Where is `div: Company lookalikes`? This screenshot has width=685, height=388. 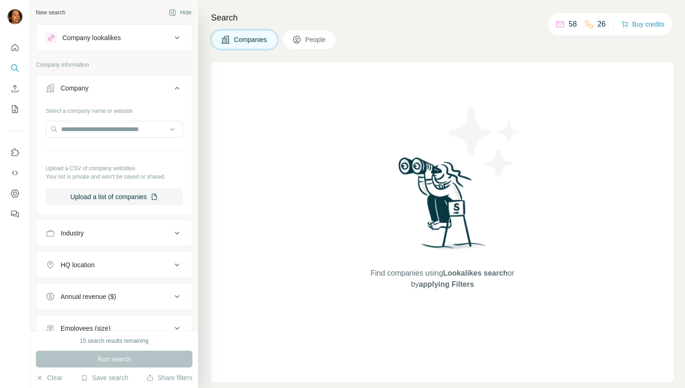 div: Company lookalikes is located at coordinates (91, 38).